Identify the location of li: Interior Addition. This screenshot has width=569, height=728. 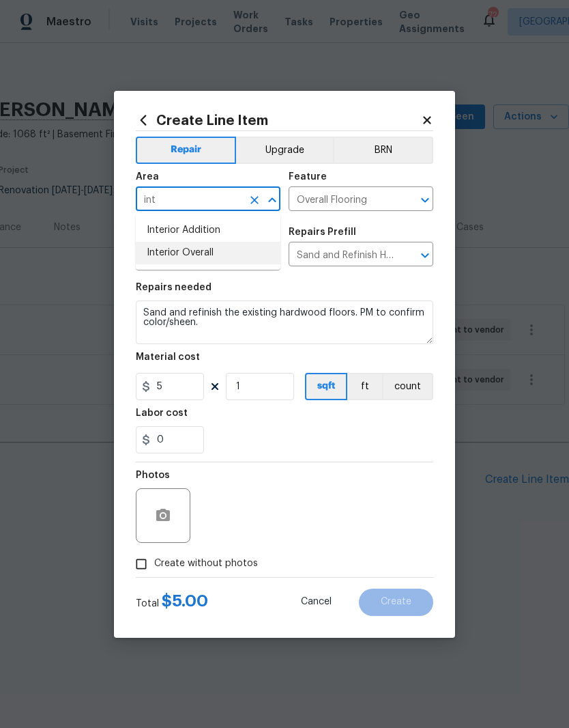
(208, 230).